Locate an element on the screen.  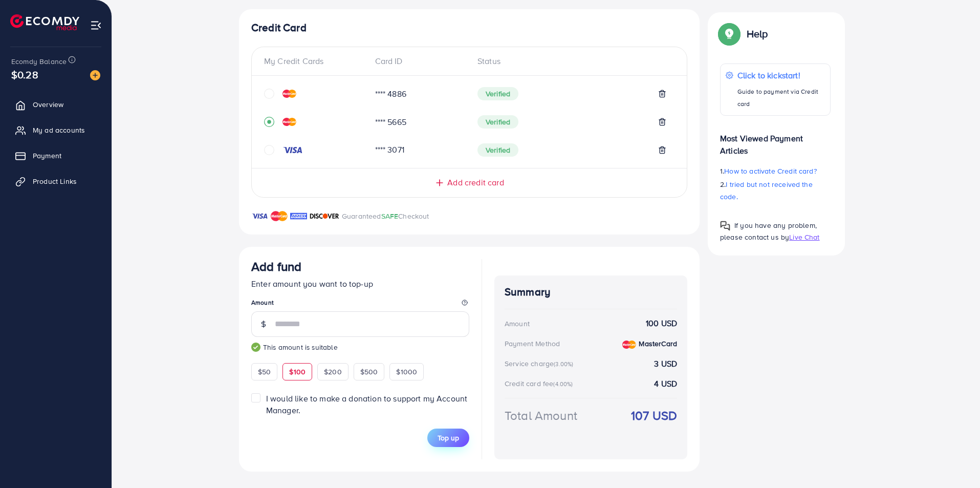
strong: 100 USD is located at coordinates (661, 323).